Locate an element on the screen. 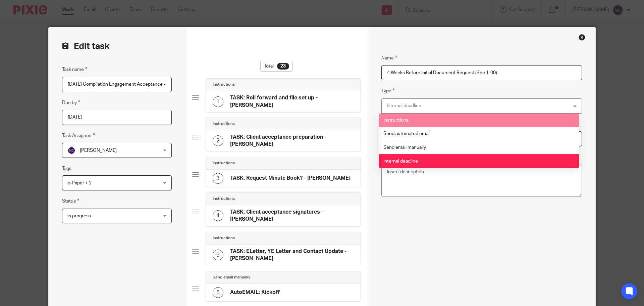  span: e-Paper + 2 is located at coordinates (79, 183).